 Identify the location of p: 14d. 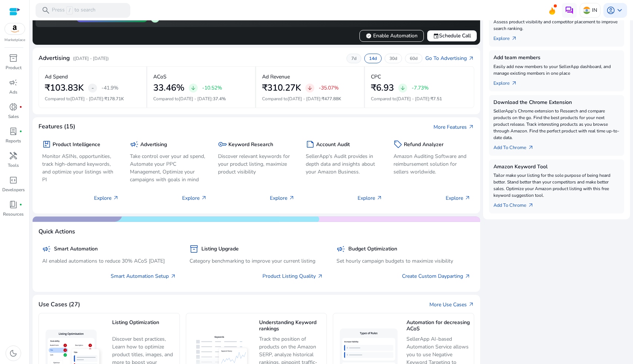
(373, 59).